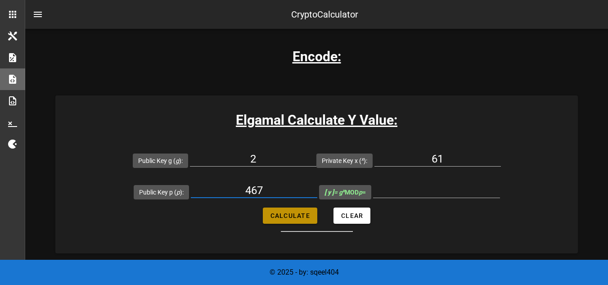 This screenshot has width=608, height=285. I want to click on label: Public Key p ( ):, so click(161, 192).